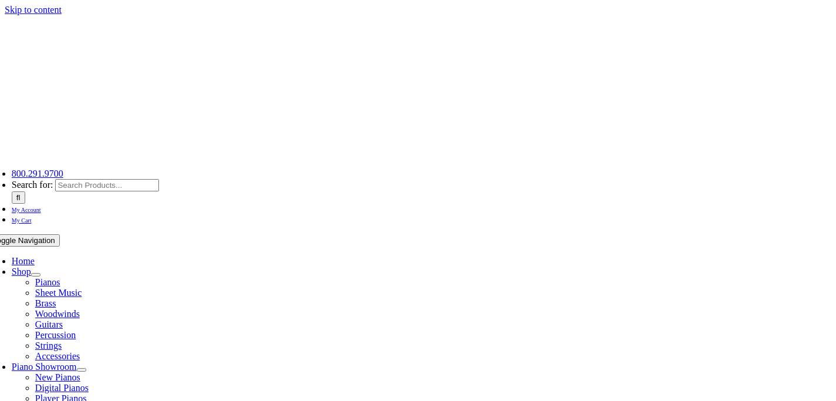 The width and height of the screenshot is (836, 401). I want to click on input: Search Products..., so click(107, 185).